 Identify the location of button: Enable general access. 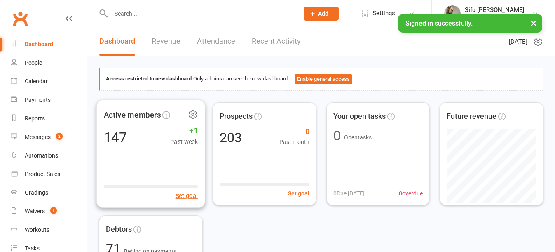
(323, 79).